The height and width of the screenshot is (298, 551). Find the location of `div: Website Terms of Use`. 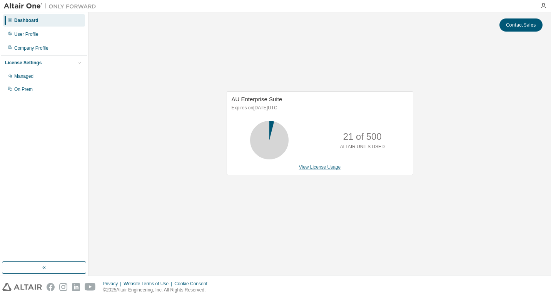

div: Website Terms of Use is located at coordinates (149, 284).